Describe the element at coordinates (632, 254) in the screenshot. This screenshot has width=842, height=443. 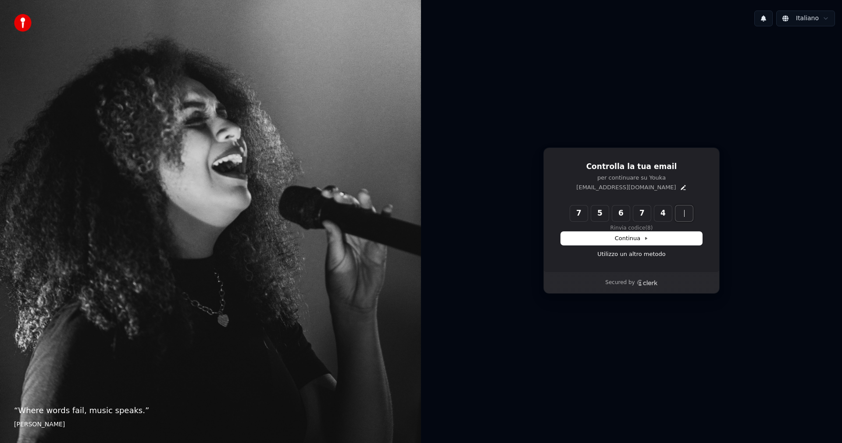
I see `a: Utilizzo un altro metodo` at that location.